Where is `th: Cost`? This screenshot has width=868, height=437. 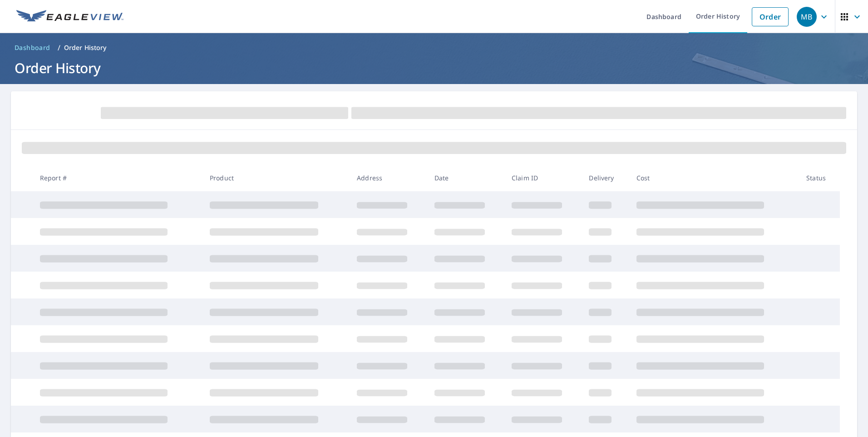 th: Cost is located at coordinates (714, 178).